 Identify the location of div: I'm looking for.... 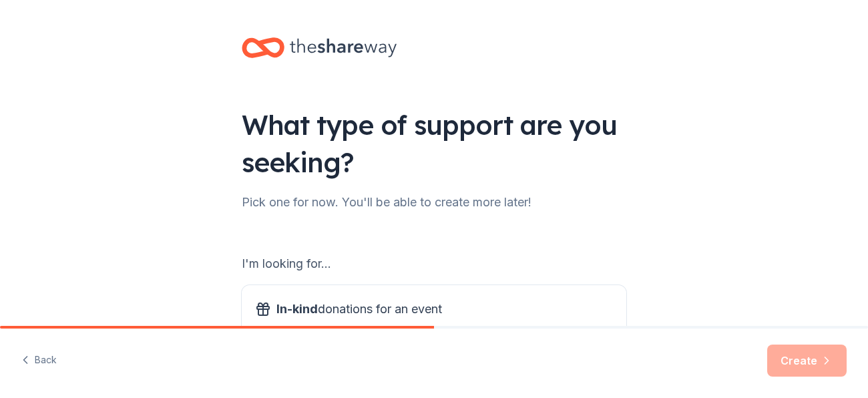
(434, 264).